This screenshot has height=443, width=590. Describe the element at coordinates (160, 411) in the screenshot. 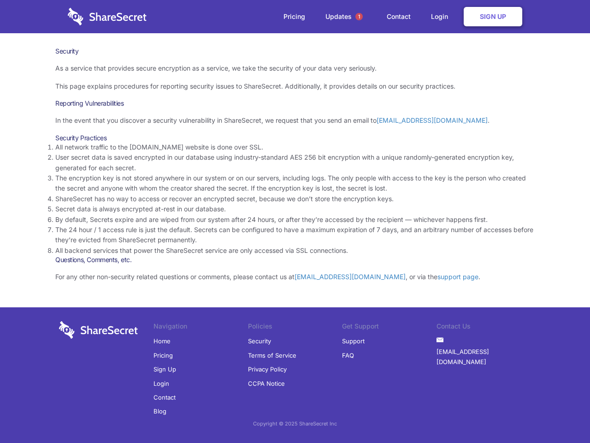

I see `a: Blog` at that location.